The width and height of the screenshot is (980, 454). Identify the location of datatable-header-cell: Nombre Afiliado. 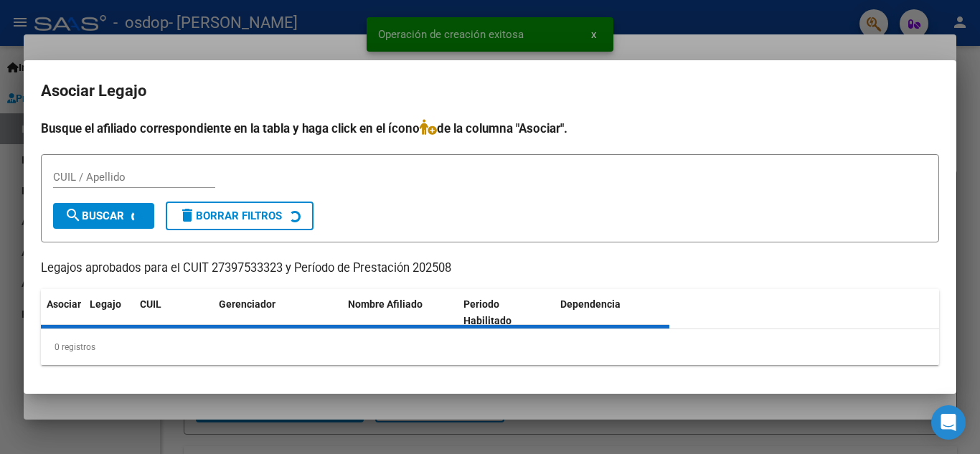
(399, 313).